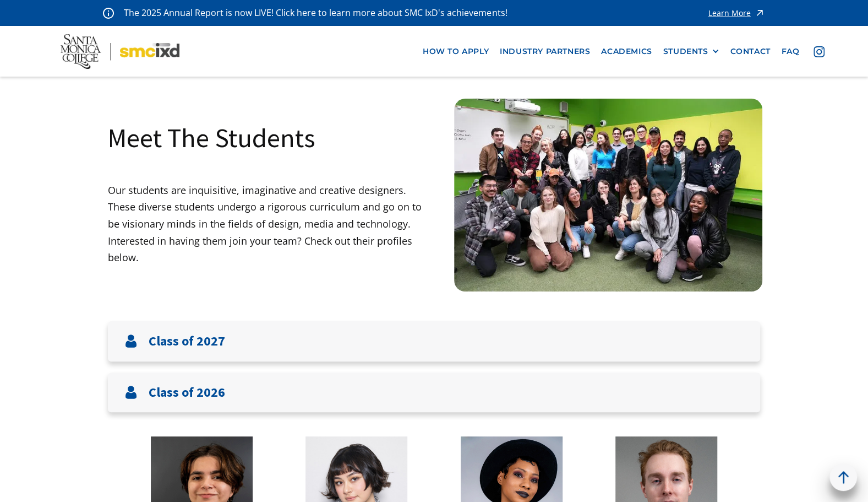  Describe the element at coordinates (186, 392) in the screenshot. I see `h3: Class of 2026` at that location.